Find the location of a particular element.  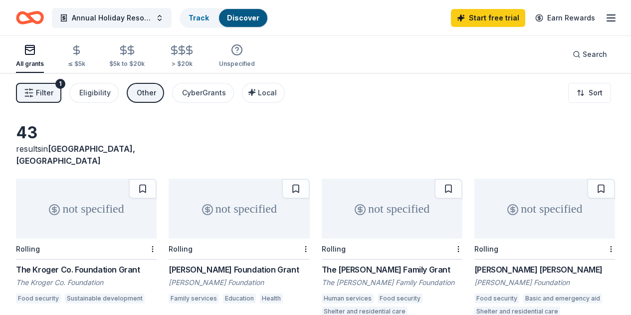

a: not specifiedRollingThe Kroger Co. Foundation GrantThe Kroger Co. FoundationFood securitySustaina... is located at coordinates (86, 242).